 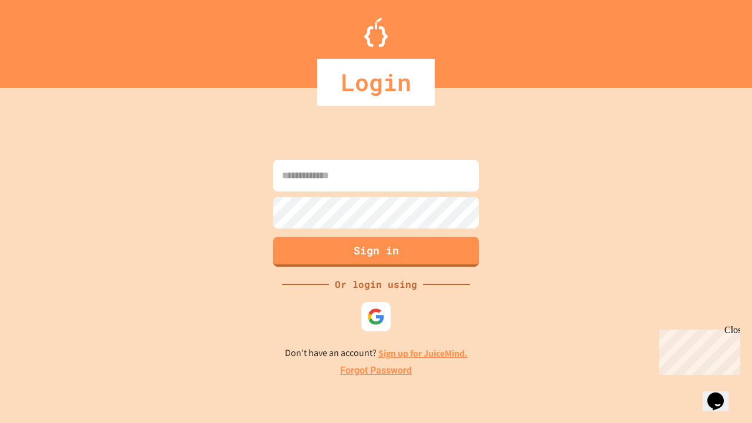 I want to click on button: Sign in, so click(x=376, y=251).